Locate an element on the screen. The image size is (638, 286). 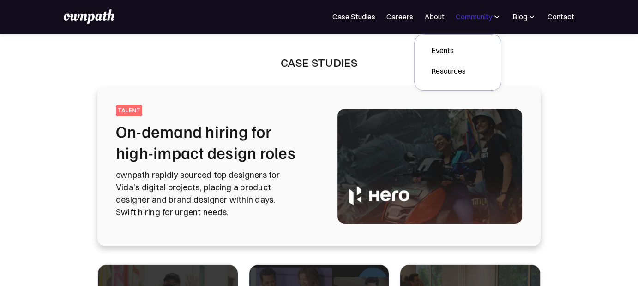
div: Resources is located at coordinates (448, 71).